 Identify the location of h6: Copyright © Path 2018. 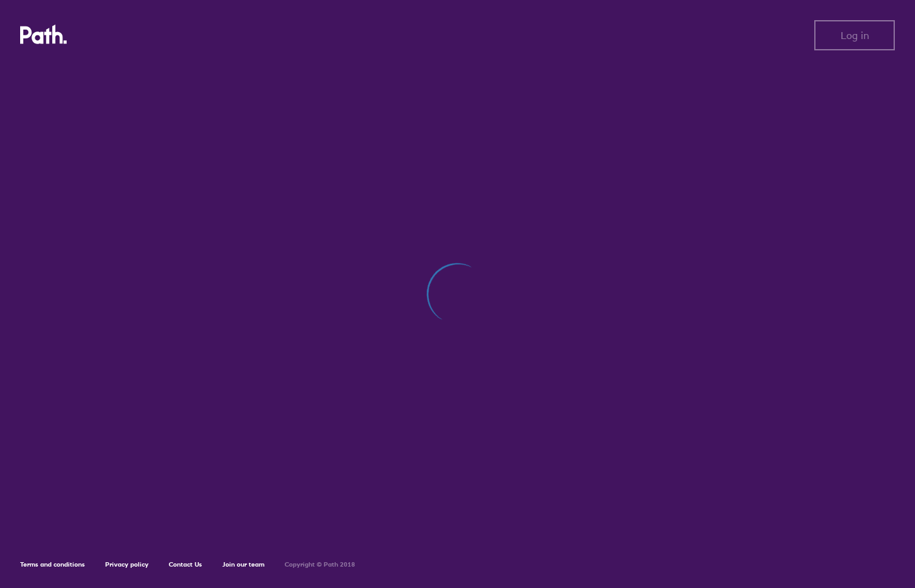
(320, 565).